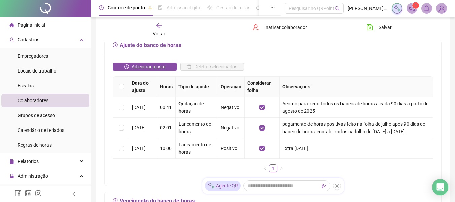 The width and height of the screenshot is (455, 202). I want to click on span: file-done, so click(160, 8).